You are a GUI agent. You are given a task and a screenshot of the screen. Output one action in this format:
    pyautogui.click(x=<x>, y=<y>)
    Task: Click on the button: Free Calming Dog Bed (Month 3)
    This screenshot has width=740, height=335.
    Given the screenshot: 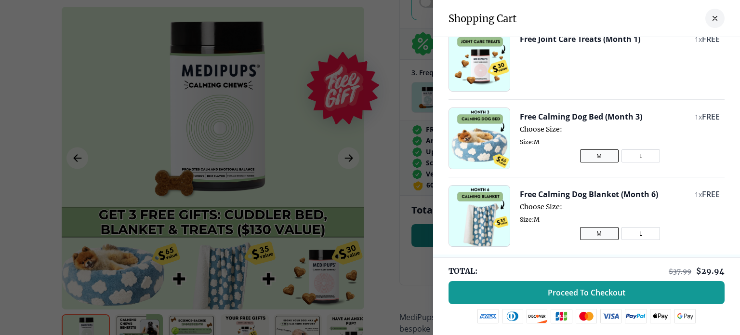 What is the action you would take?
    pyautogui.click(x=581, y=117)
    